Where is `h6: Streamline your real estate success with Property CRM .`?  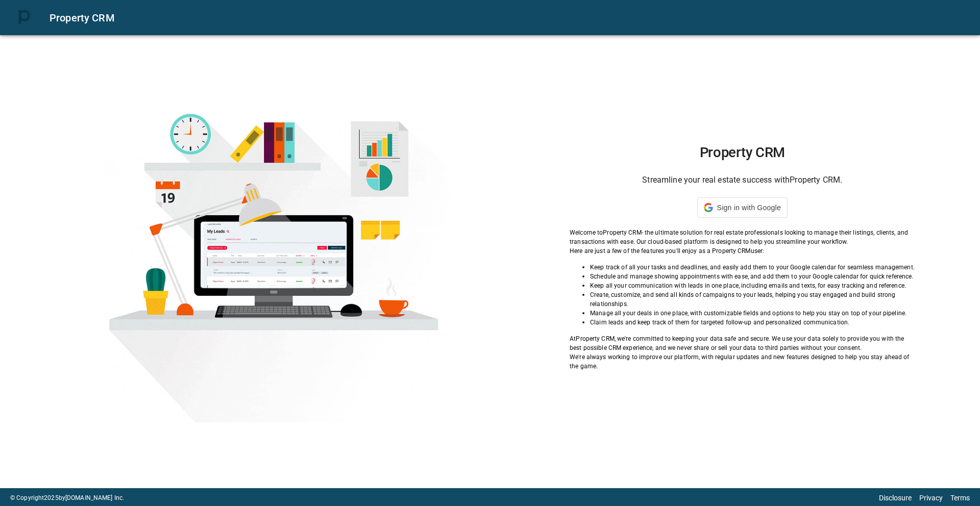 h6: Streamline your real estate success with Property CRM . is located at coordinates (742, 179).